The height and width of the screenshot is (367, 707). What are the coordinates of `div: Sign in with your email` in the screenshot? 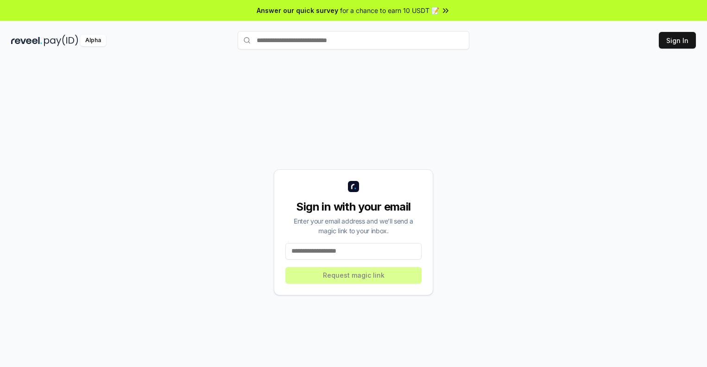 It's located at (354, 207).